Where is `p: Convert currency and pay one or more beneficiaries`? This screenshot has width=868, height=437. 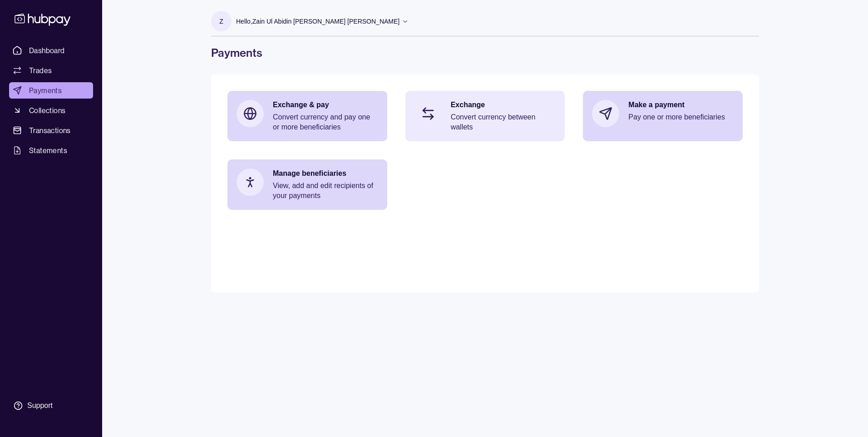
p: Convert currency and pay one or more beneficiaries is located at coordinates (326, 122).